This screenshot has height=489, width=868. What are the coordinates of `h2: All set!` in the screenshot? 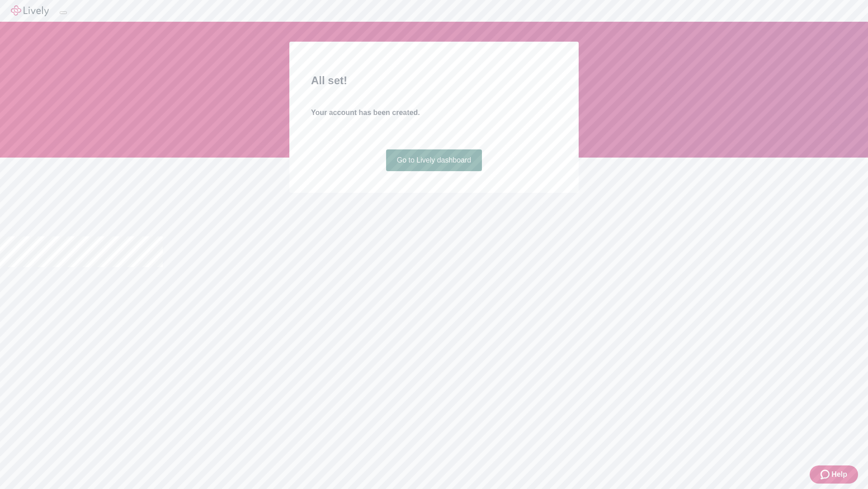 It's located at (434, 81).